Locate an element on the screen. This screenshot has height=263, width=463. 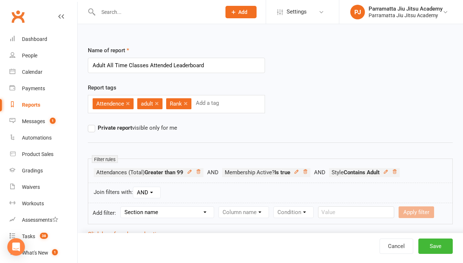
div: Product Sales is located at coordinates (38, 154).